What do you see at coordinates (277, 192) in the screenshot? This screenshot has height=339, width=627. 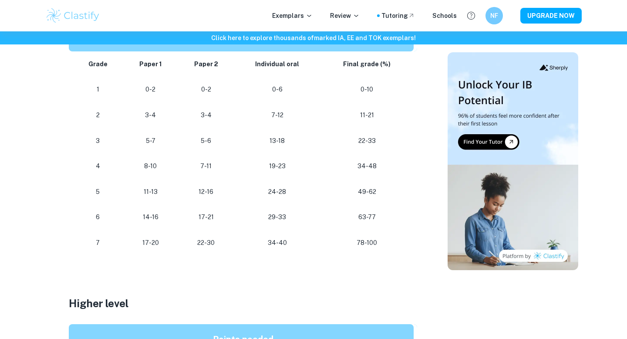 I see `p: 24-28` at bounding box center [277, 192].